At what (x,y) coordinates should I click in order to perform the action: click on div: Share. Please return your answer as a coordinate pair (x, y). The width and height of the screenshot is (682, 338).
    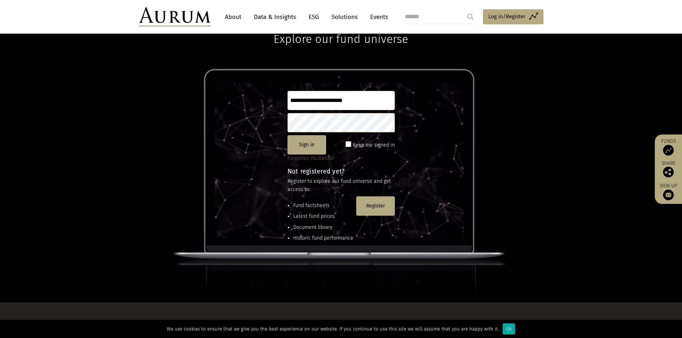
    Looking at the image, I should click on (669, 169).